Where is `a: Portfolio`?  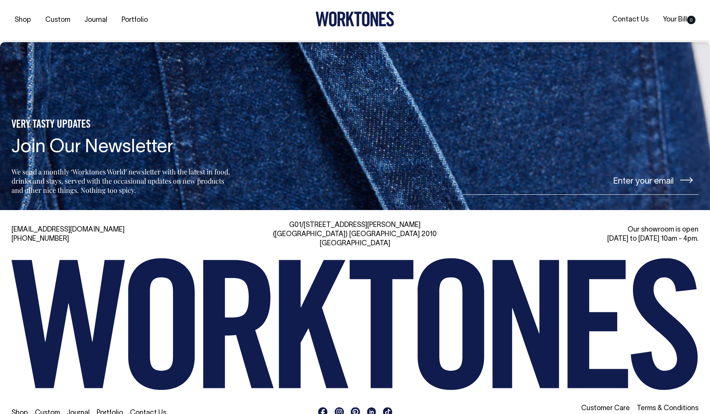 a: Portfolio is located at coordinates (135, 20).